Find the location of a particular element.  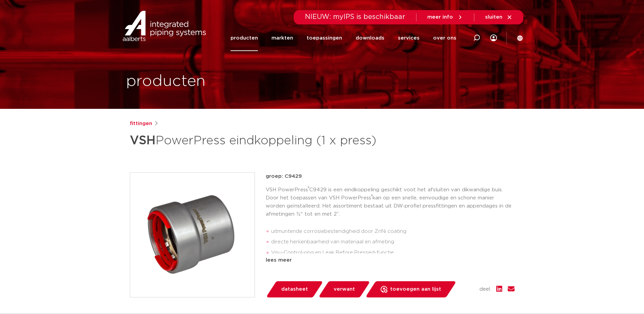

span: toevoegen aan lijst is located at coordinates (416, 290).